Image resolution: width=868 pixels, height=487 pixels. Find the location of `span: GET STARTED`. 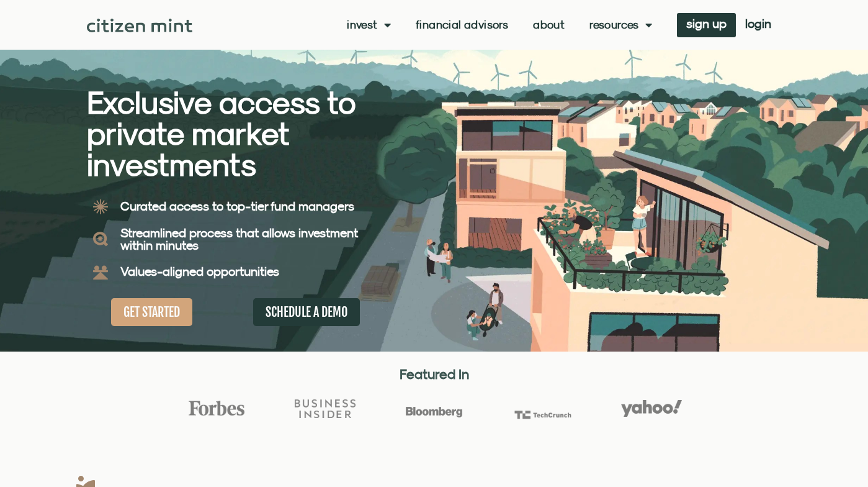

span: GET STARTED is located at coordinates (151, 312).